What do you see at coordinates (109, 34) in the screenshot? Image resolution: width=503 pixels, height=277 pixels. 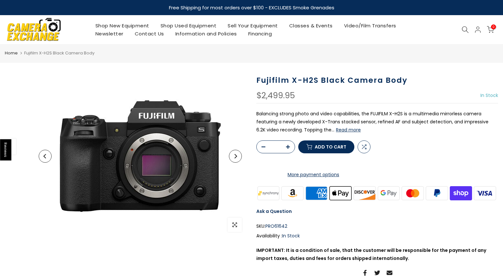 I see `a: Newsletter` at bounding box center [109, 34].